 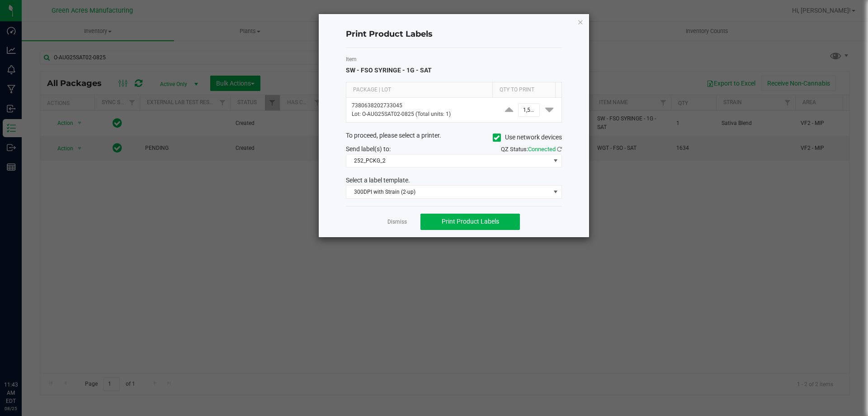 I want to click on span: QZ Status:, so click(x=531, y=149).